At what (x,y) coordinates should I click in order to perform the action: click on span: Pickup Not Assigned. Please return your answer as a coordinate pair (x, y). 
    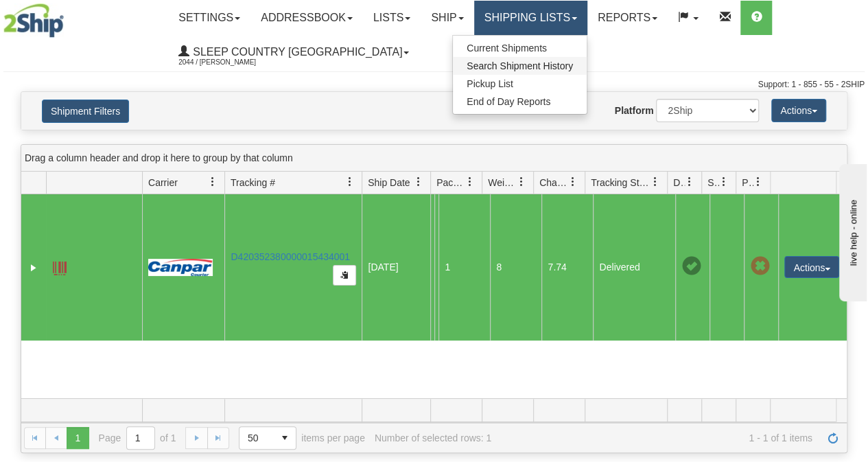
    Looking at the image, I should click on (760, 267).